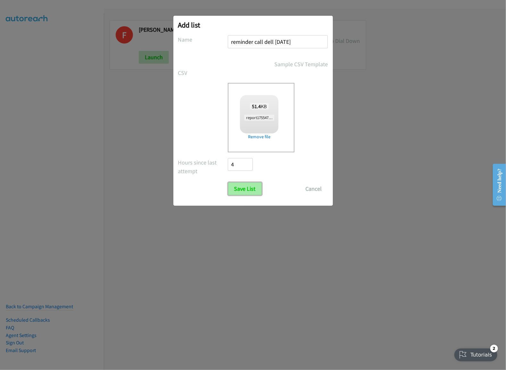  Describe the element at coordinates (12, 26) in the screenshot. I see `div: Open Resource Center` at that location.